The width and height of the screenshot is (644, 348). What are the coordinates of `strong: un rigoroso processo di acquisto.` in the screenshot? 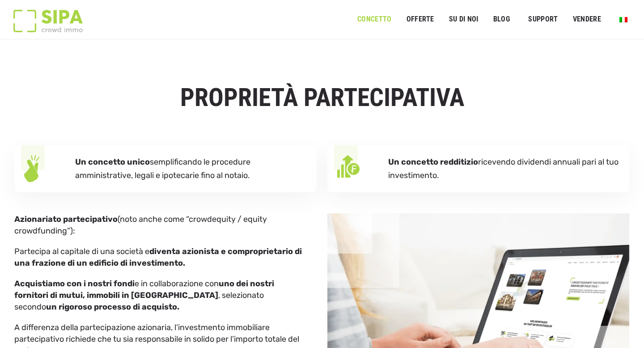 It's located at (113, 307).